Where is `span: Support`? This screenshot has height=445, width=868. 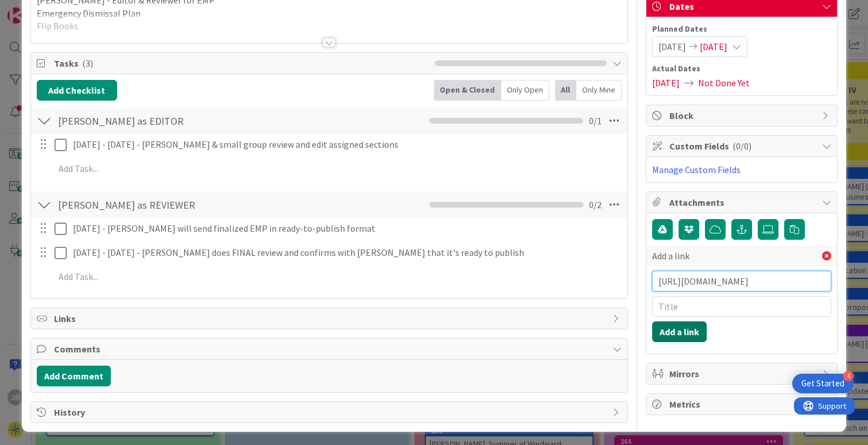
span: Support is located at coordinates (38, 9).